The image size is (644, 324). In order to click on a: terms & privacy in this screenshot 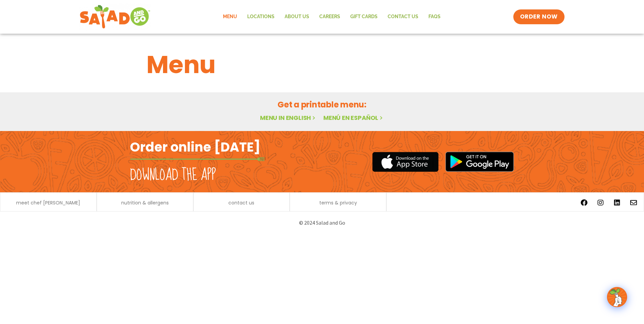, I will do `click(338, 203)`.